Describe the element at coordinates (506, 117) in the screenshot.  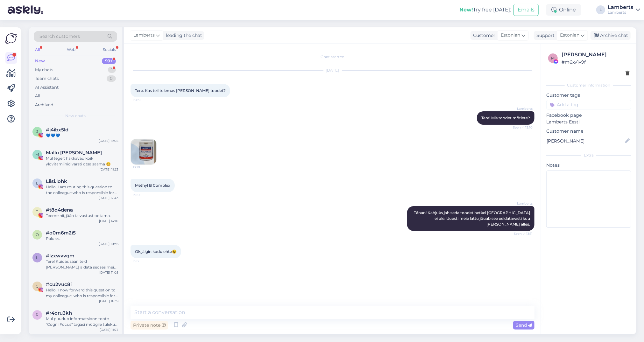
I see `span: Tere! Mis toodet mõtlete?` at that location.